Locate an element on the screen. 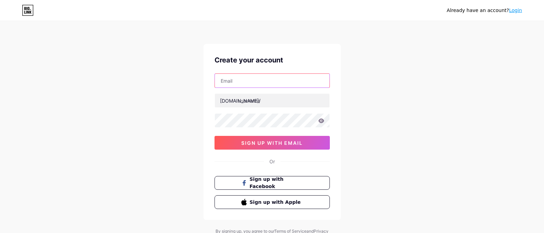  span: sign up with email is located at coordinates (272, 143).